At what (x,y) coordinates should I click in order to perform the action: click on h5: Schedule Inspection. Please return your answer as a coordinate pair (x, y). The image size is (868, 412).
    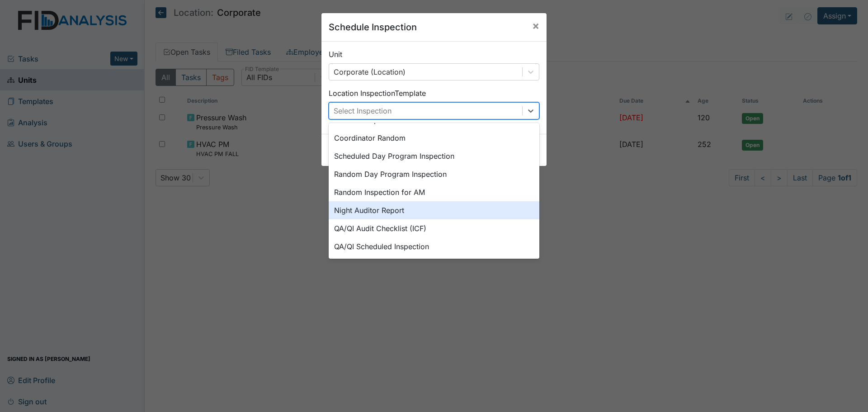
    Looking at the image, I should click on (373, 27).